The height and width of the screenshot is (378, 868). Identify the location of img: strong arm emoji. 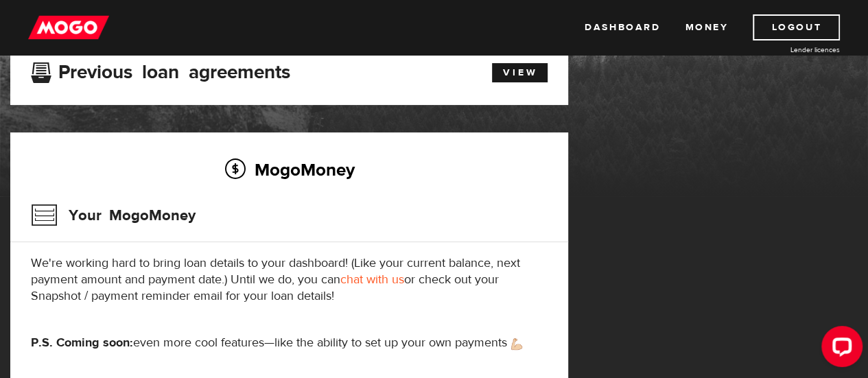
(517, 344).